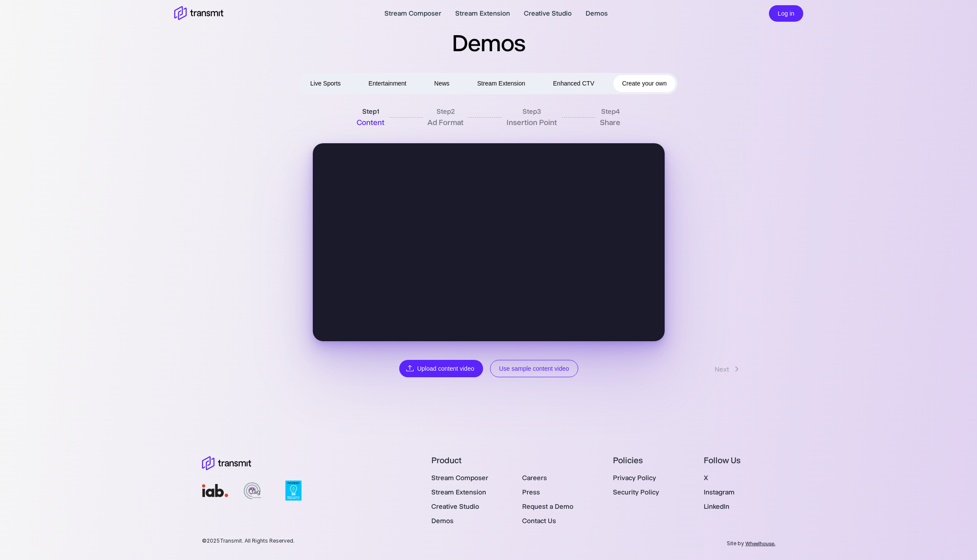 The image size is (977, 560). What do you see at coordinates (785, 13) in the screenshot?
I see `a: Log in` at bounding box center [785, 13].